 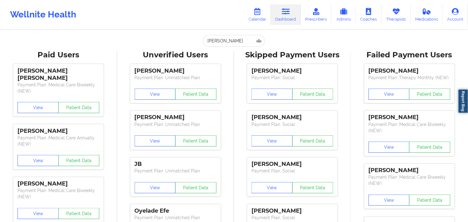 I want to click on div: Skipped Payment Users, so click(x=292, y=55).